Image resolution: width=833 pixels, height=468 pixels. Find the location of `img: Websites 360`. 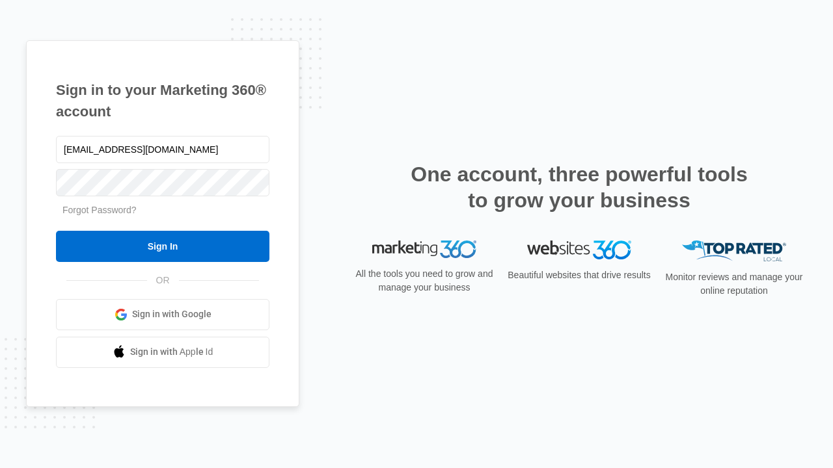

img: Websites 360 is located at coordinates (579, 250).